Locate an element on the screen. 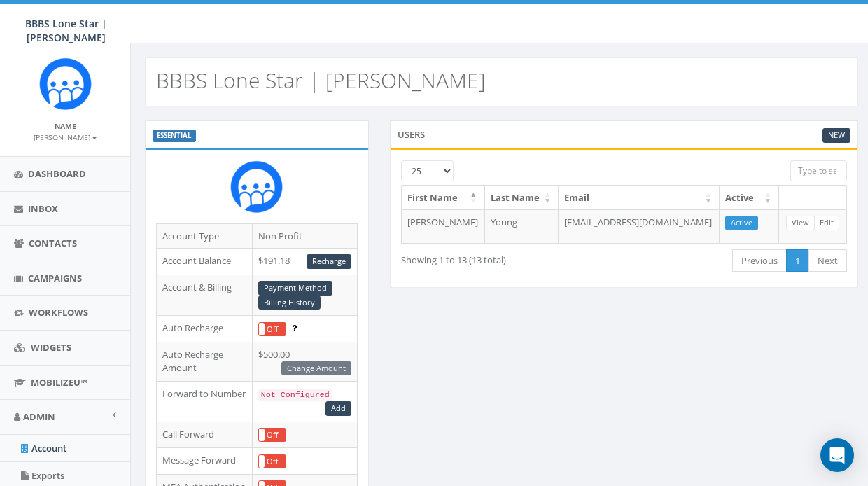 The height and width of the screenshot is (486, 868). span: Admin is located at coordinates (39, 416).